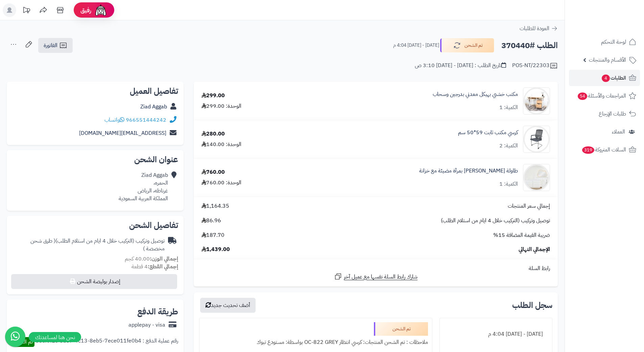 Image resolution: width=644 pixels, height=352 pixels. What do you see at coordinates (221, 106) in the screenshot?
I see `div: الوحدة: 299.00` at bounding box center [221, 106].